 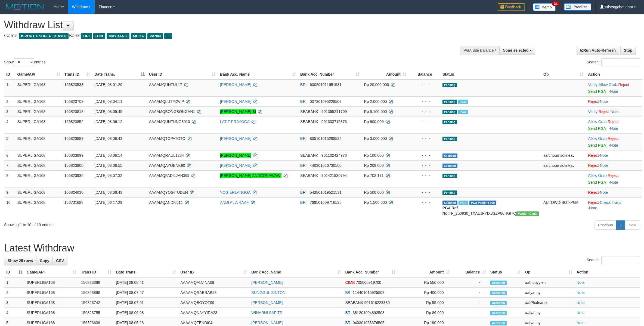 I want to click on span: Copy 901395211709 to clipboard, so click(x=334, y=112).